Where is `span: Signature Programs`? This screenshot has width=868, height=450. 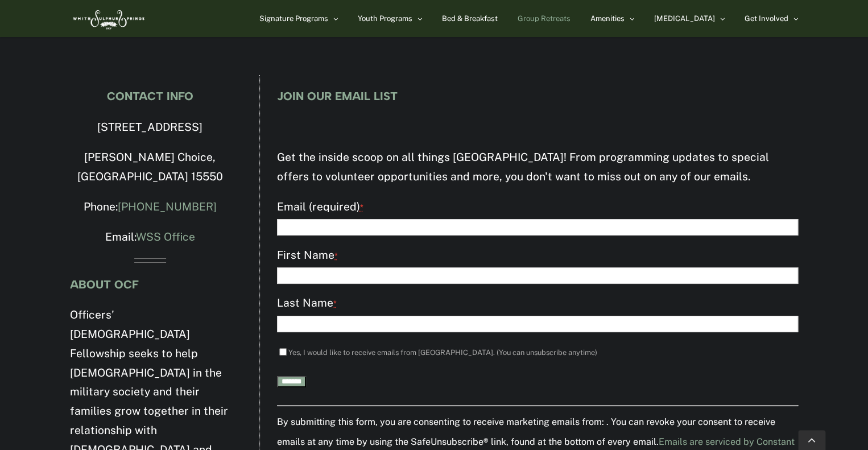 span: Signature Programs is located at coordinates (293, 18).